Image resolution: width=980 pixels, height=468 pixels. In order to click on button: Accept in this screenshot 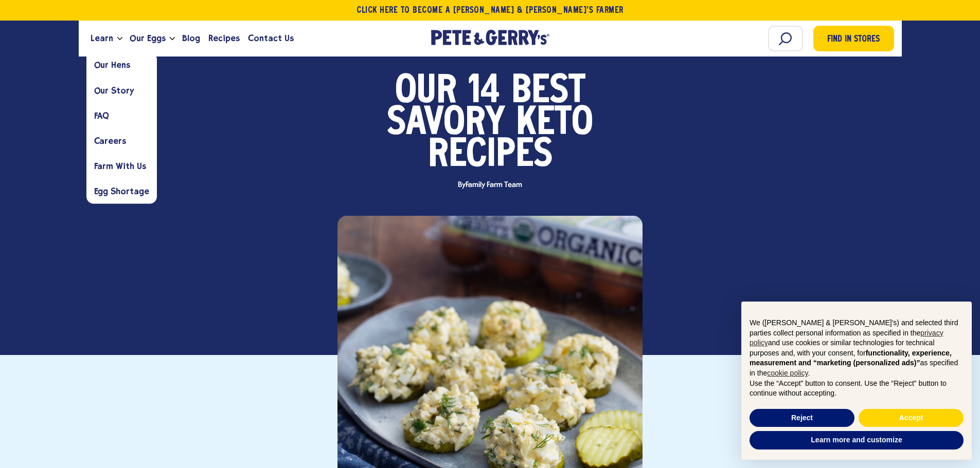, I will do `click(911, 418)`.